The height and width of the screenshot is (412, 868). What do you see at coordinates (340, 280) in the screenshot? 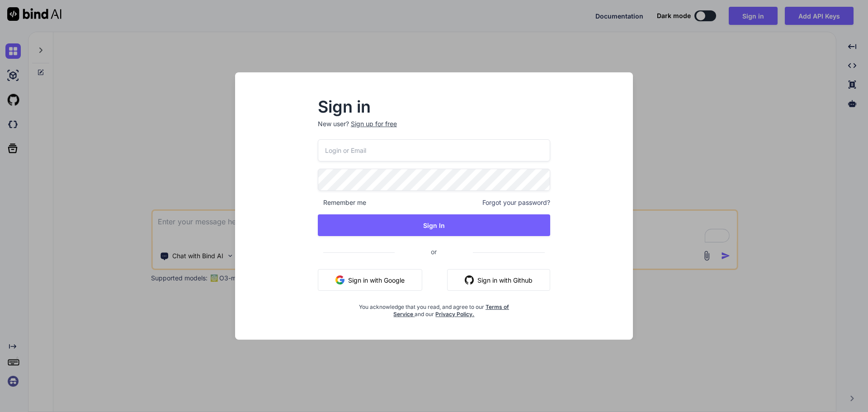
I see `img: google` at bounding box center [340, 280].